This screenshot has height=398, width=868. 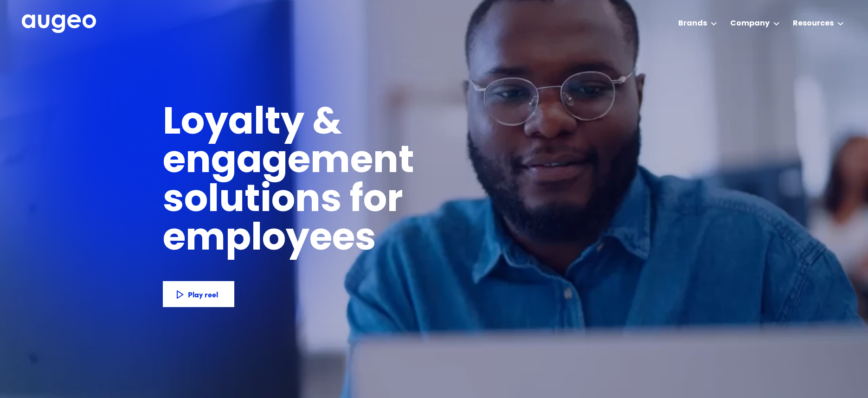 What do you see at coordinates (59, 23) in the screenshot?
I see `img: Augeo's full logo in white.` at bounding box center [59, 23].